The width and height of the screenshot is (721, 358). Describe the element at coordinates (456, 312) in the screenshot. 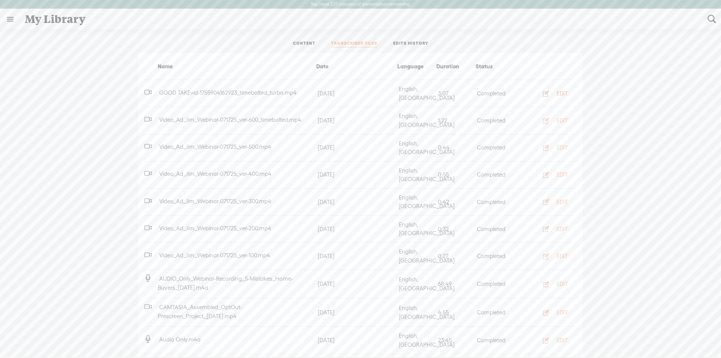

I see `div: 4:55` at that location.